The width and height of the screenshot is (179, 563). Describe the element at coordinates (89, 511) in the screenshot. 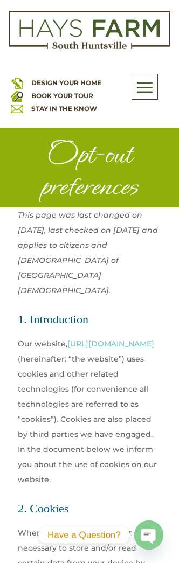

I see `h2: 2. Cookies` at that location.